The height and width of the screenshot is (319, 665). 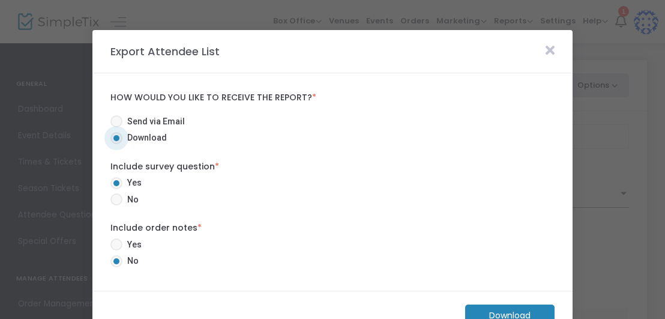 I want to click on label: Include order notes, so click(x=333, y=228).